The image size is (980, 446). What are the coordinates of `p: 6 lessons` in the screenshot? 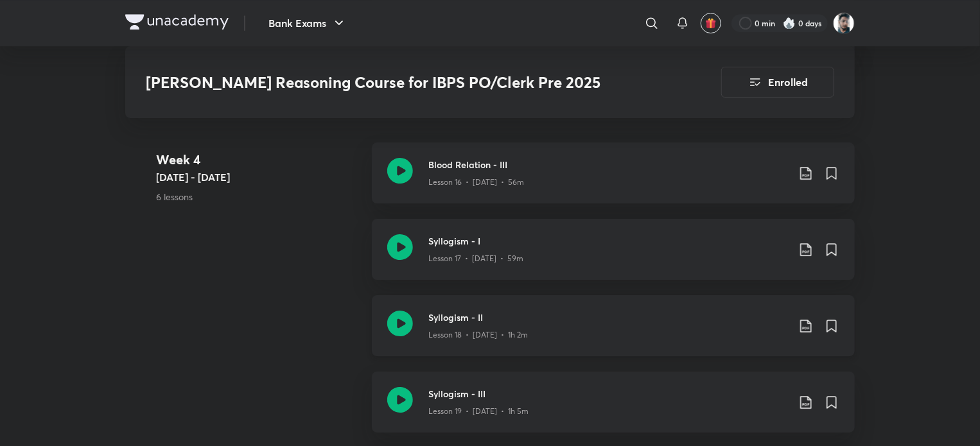 It's located at (259, 197).